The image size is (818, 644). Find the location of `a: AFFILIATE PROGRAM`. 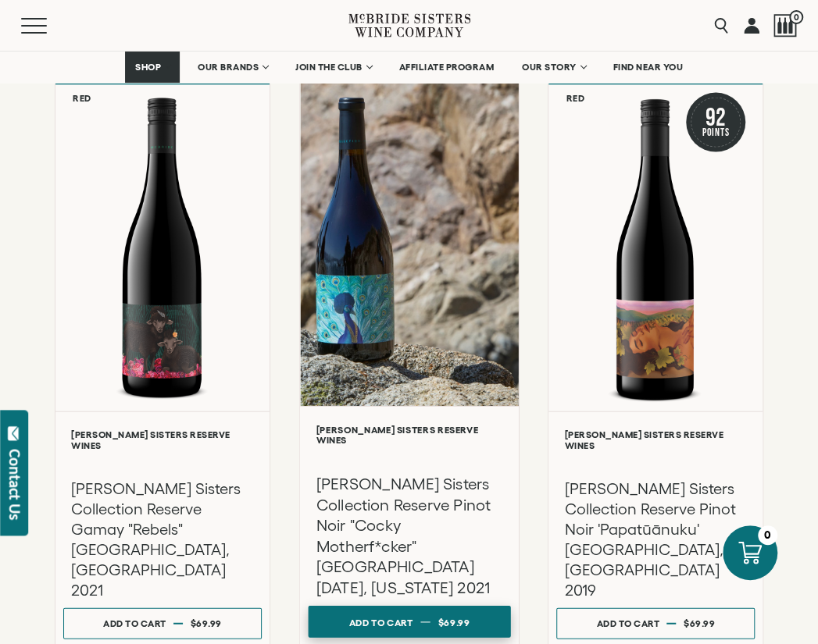

a: AFFILIATE PROGRAM is located at coordinates (447, 67).